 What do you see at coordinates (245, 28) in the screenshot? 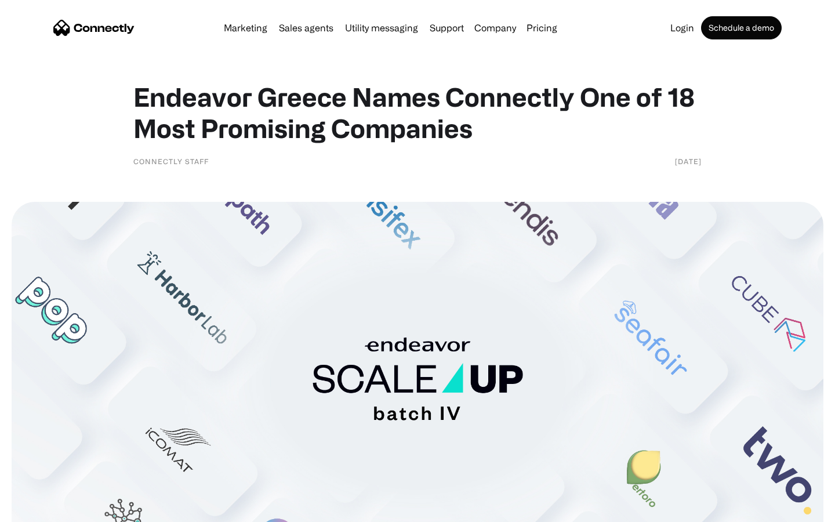
I see `a: Marketing` at bounding box center [245, 28].